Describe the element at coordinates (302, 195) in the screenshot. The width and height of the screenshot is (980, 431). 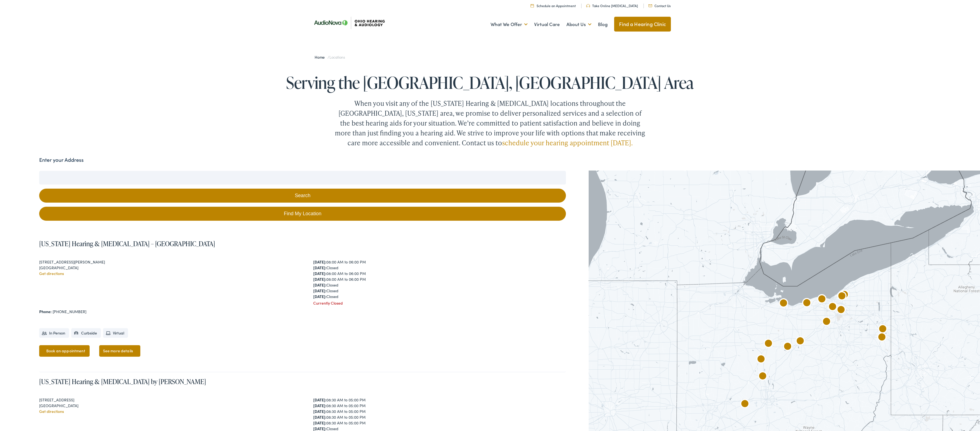
I see `button: Search` at that location.